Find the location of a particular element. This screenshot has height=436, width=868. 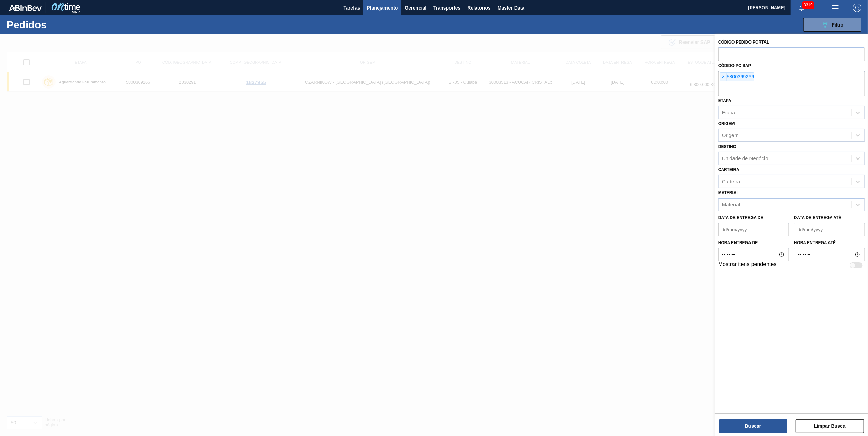

label: Data de Entrega de is located at coordinates (741, 218).